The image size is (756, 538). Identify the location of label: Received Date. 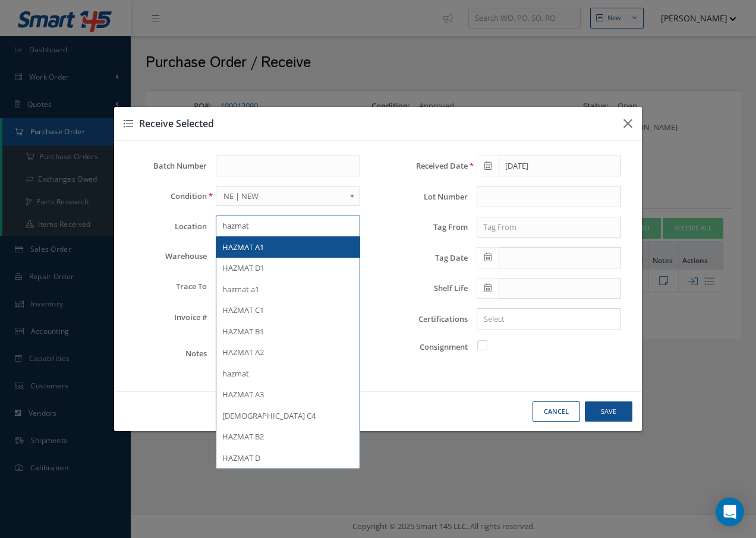
(427, 166).